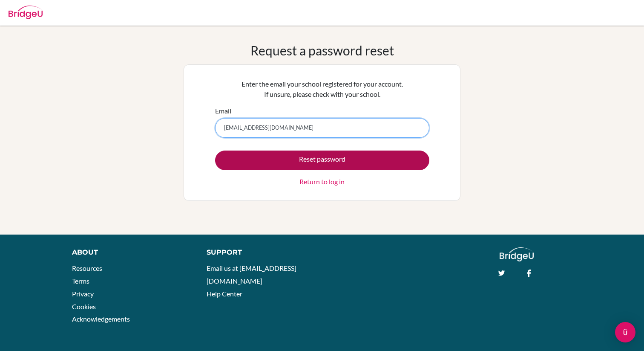 This screenshot has height=351, width=644. What do you see at coordinates (82, 293) in the screenshot?
I see `a: Privacy` at bounding box center [82, 293].